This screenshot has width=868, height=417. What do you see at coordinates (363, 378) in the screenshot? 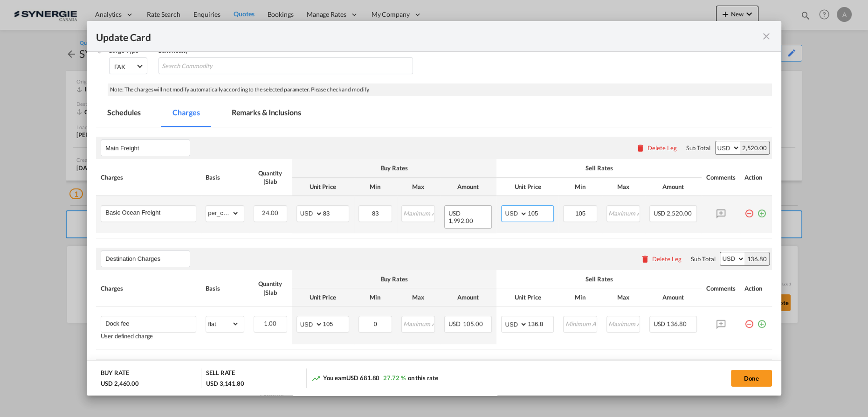
I see `span: USD 681.80` at bounding box center [363, 378].